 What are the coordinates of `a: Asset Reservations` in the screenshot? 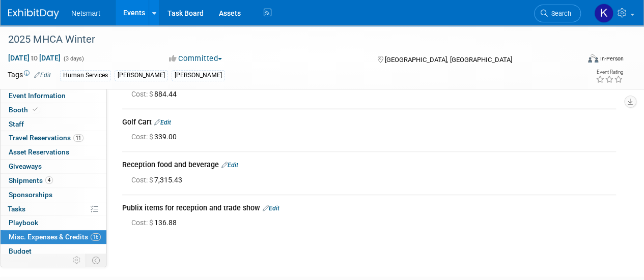 It's located at (54, 152).